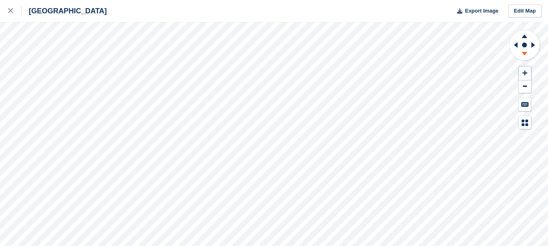 The width and height of the screenshot is (548, 246). I want to click on button: Zoom In, so click(525, 73).